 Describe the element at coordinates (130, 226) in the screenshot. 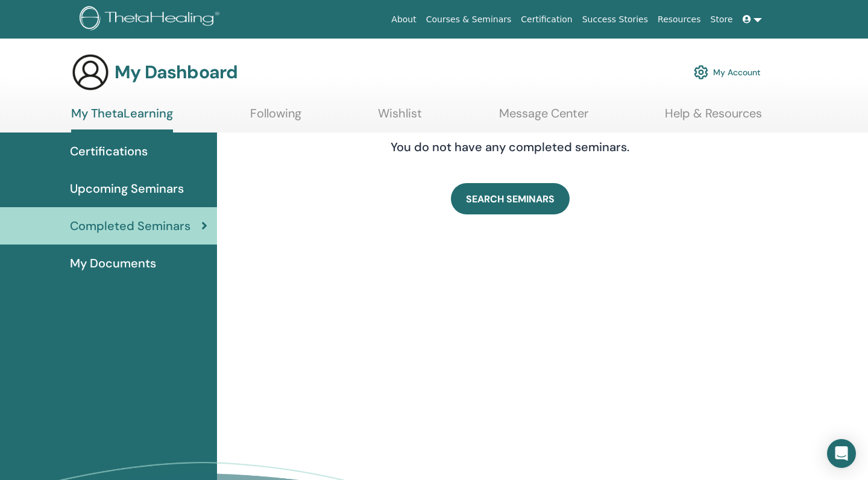

I see `span: Completed Seminars` at that location.